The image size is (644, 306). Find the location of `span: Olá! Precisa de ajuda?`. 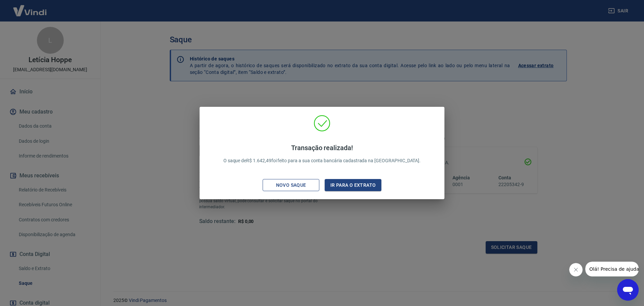

span: Olá! Precisa de ajuda? is located at coordinates (30, 8).